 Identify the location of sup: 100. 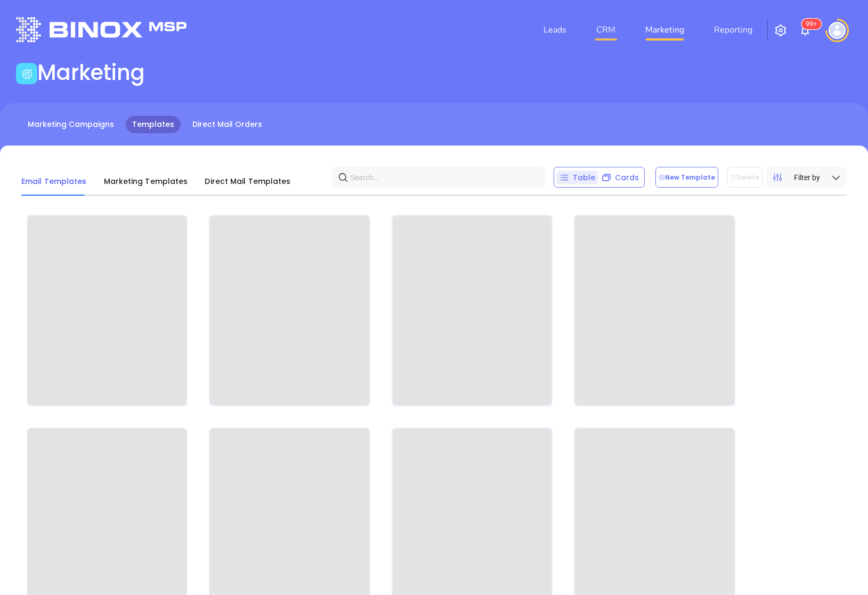
(811, 24).